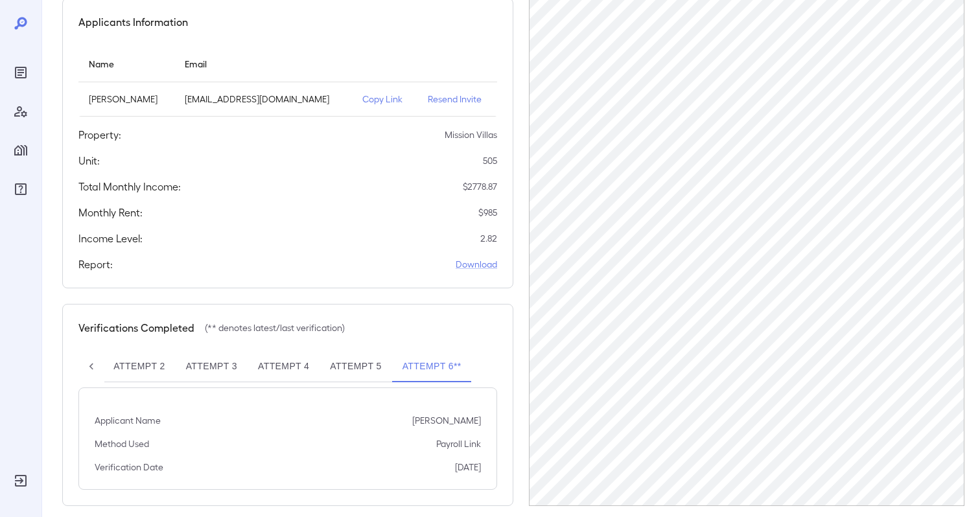 The height and width of the screenshot is (517, 980). Describe the element at coordinates (470, 134) in the screenshot. I see `p: Mission Villas` at that location.